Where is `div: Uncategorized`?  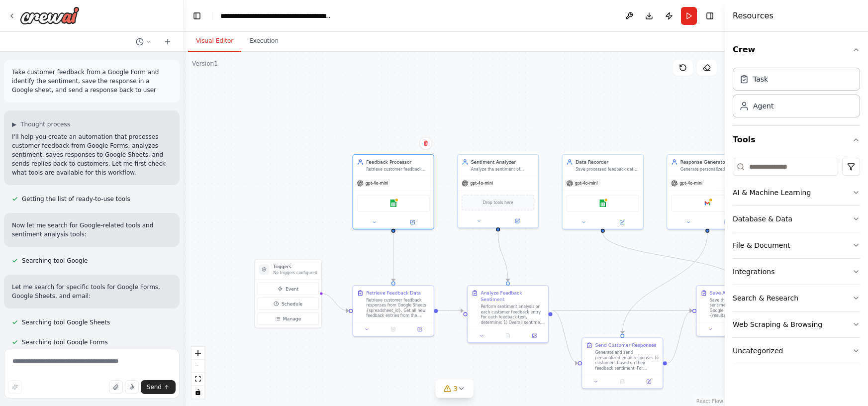
div: Uncategorized is located at coordinates (757, 351).